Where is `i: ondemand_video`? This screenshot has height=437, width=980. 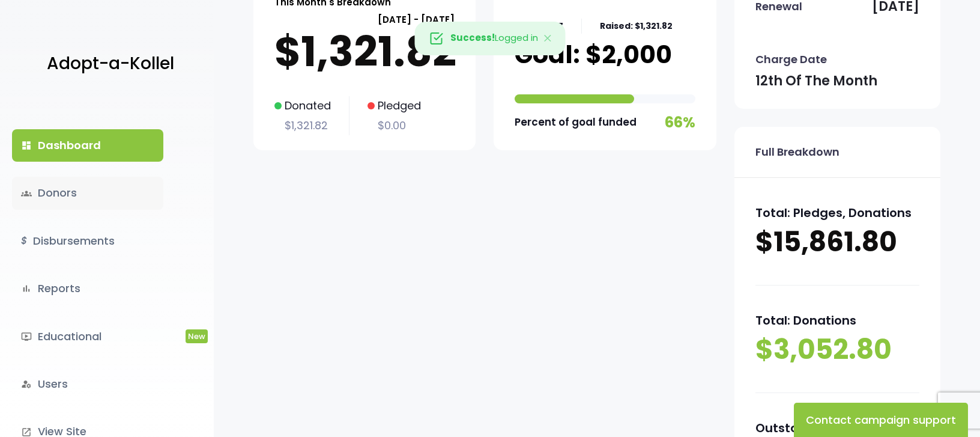
i: ondemand_video is located at coordinates (27, 337).